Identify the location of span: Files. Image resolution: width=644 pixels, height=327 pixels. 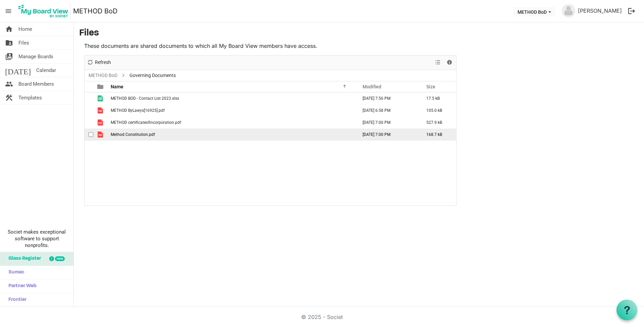
(24, 43).